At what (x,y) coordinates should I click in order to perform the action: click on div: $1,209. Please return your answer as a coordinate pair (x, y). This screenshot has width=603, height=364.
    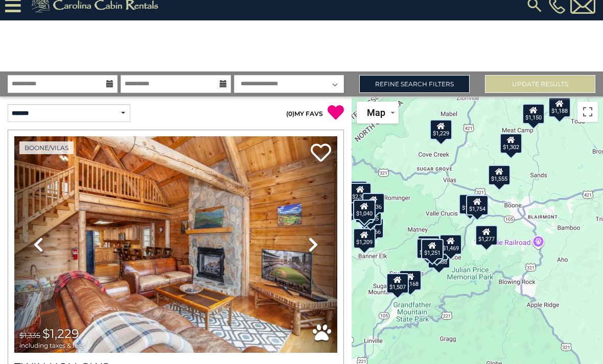
    Looking at the image, I should click on (365, 238).